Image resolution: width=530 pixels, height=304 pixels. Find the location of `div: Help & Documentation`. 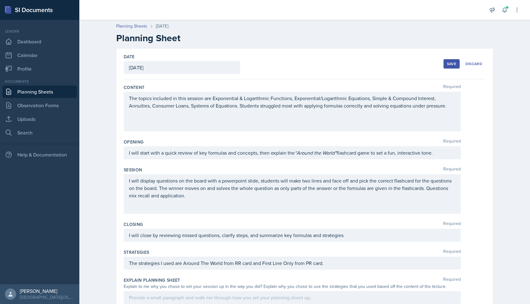

div: Help & Documentation is located at coordinates (40, 155).